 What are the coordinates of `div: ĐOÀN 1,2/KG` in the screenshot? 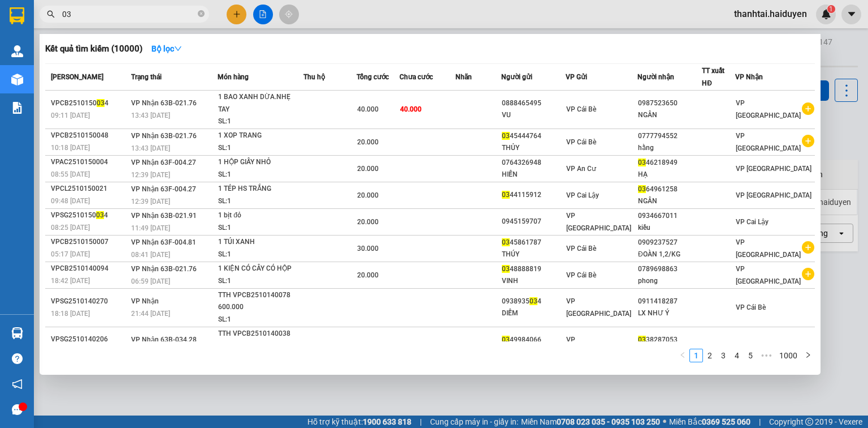 It's located at (670, 254).